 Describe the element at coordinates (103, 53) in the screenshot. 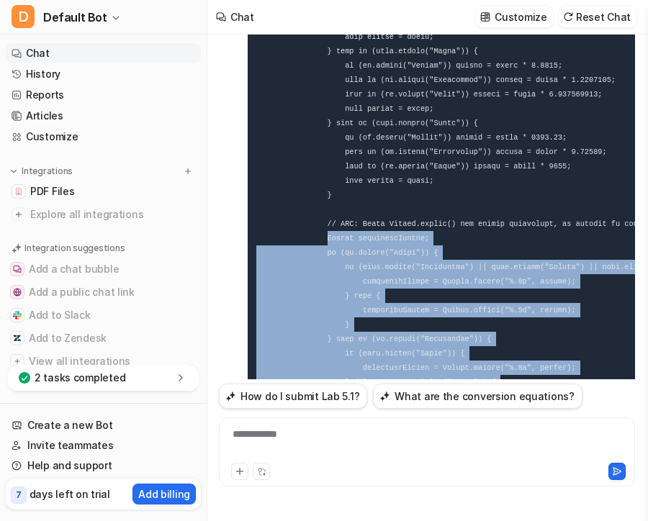

I see `a: Chat` at that location.